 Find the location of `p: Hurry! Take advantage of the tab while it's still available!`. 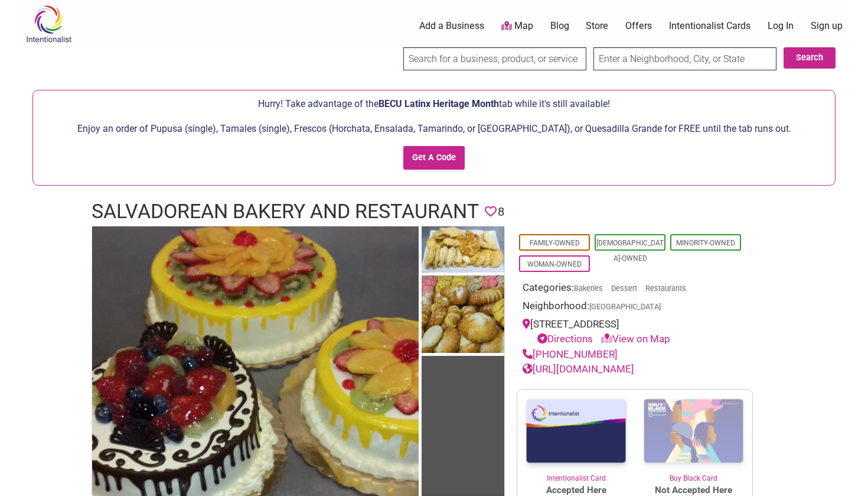

p: Hurry! Take advantage of the tab while it's still available! is located at coordinates (434, 104).